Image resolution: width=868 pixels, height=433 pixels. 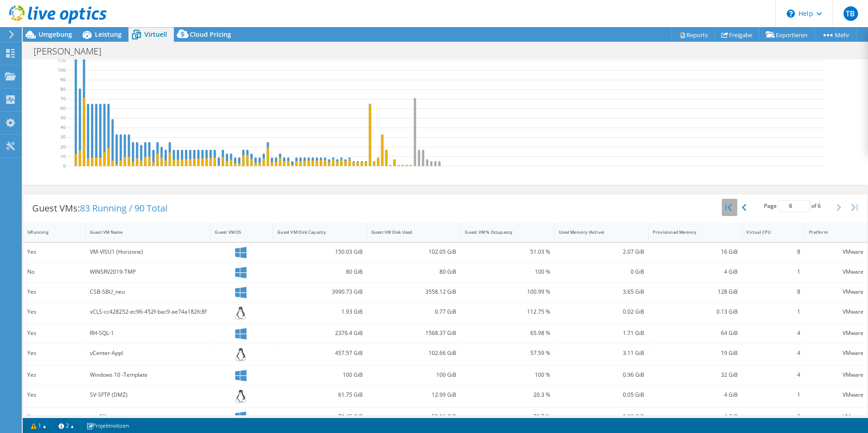 I want to click on text: 70, so click(x=63, y=98).